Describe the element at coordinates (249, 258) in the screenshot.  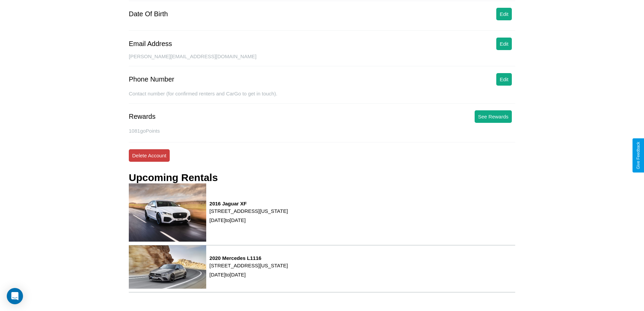
I see `h3: 2020 Mercedes L1116` at that location.